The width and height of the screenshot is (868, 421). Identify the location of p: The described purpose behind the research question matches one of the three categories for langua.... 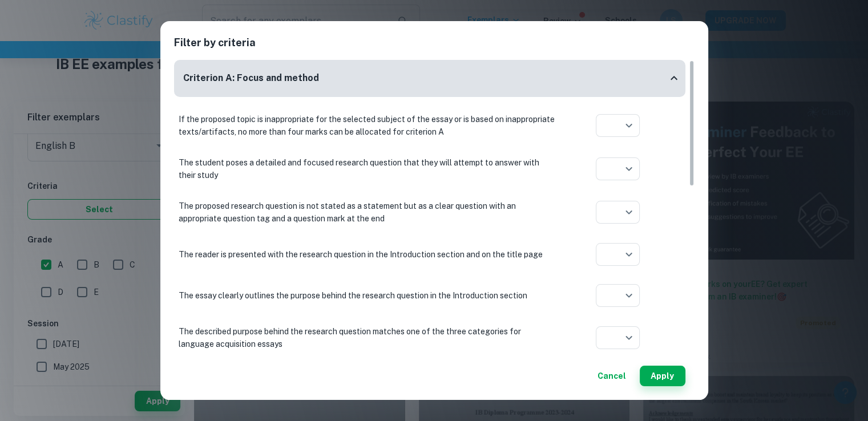
(367, 338).